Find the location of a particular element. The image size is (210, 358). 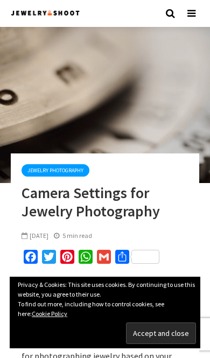

h1: Camera Settings for Jewelry Photography is located at coordinates (105, 202).